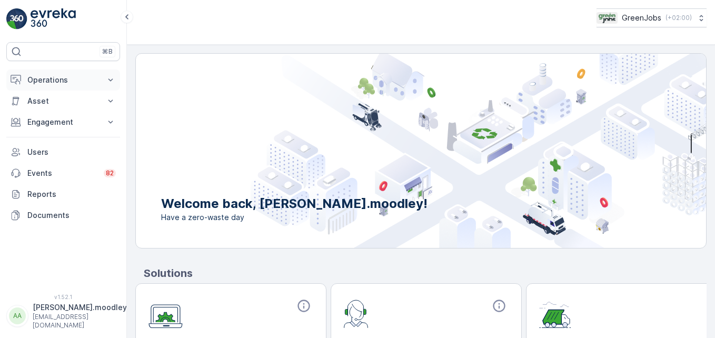 Image resolution: width=715 pixels, height=338 pixels. I want to click on p: Documents, so click(72, 215).